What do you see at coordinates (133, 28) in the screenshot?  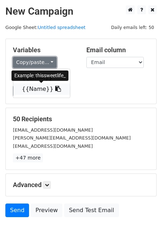 I see `span: Daily emails left: 50` at bounding box center [133, 28].